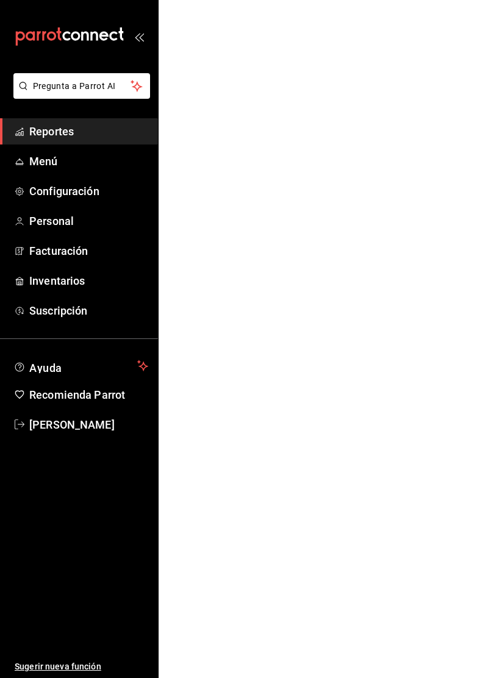  What do you see at coordinates (88, 281) in the screenshot?
I see `span: Inventarios` at bounding box center [88, 281].